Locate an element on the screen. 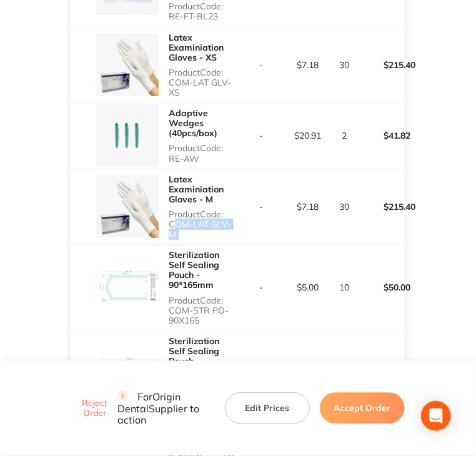  div: Open Intercom Messenger is located at coordinates (436, 416).